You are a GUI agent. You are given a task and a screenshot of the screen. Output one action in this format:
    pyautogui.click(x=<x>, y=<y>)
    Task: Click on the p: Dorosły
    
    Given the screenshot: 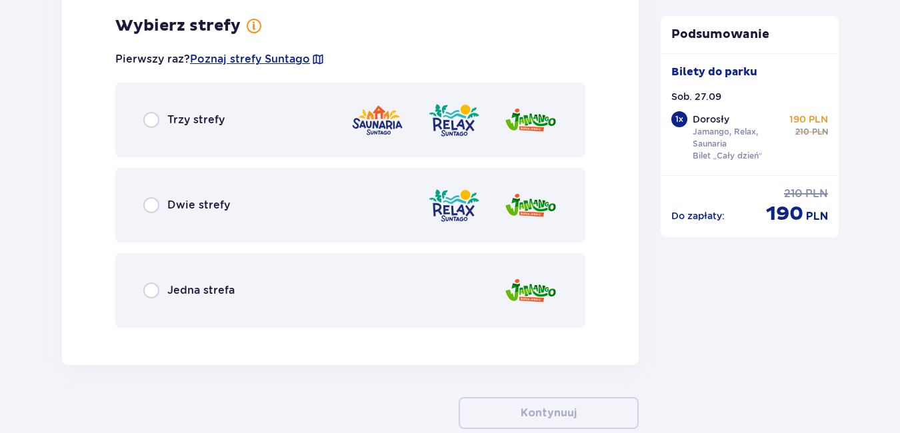 What is the action you would take?
    pyautogui.click(x=711, y=119)
    